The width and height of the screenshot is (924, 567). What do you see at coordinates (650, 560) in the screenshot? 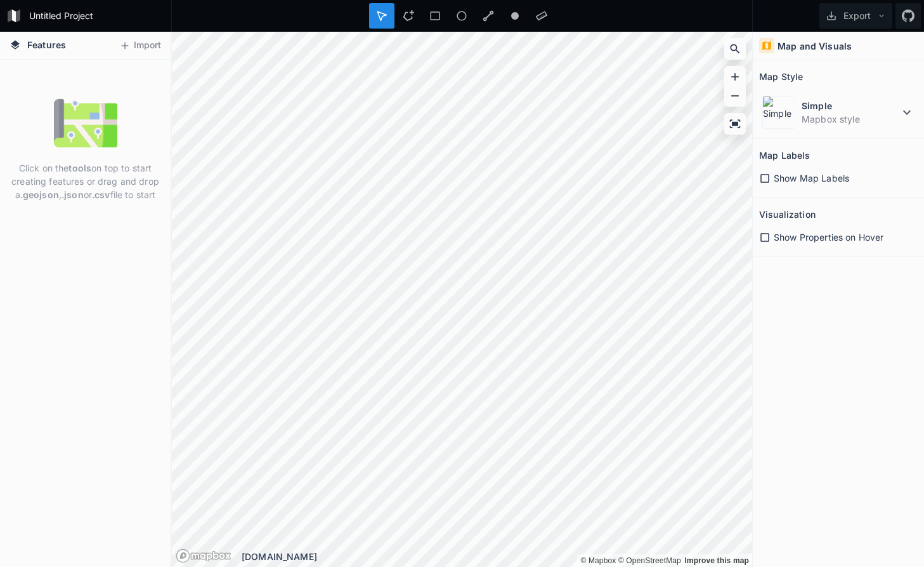
I see `a: OpenStreetMap` at bounding box center [650, 560].